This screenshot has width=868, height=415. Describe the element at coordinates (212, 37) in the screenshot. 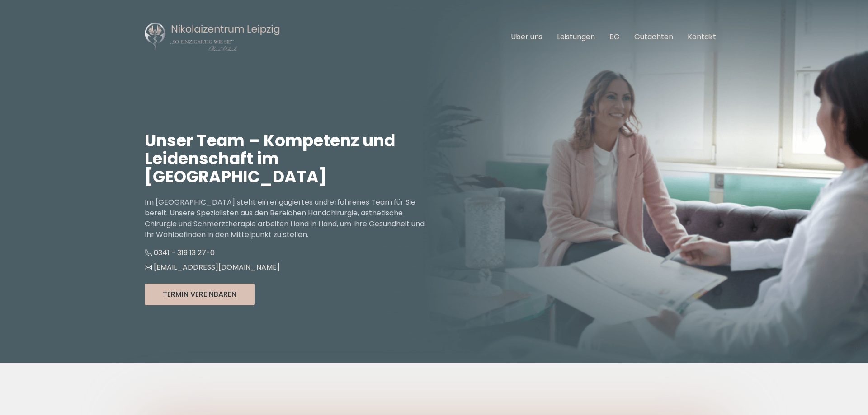

I see `a: Nikolaizentrum Leipzig Logo` at that location.